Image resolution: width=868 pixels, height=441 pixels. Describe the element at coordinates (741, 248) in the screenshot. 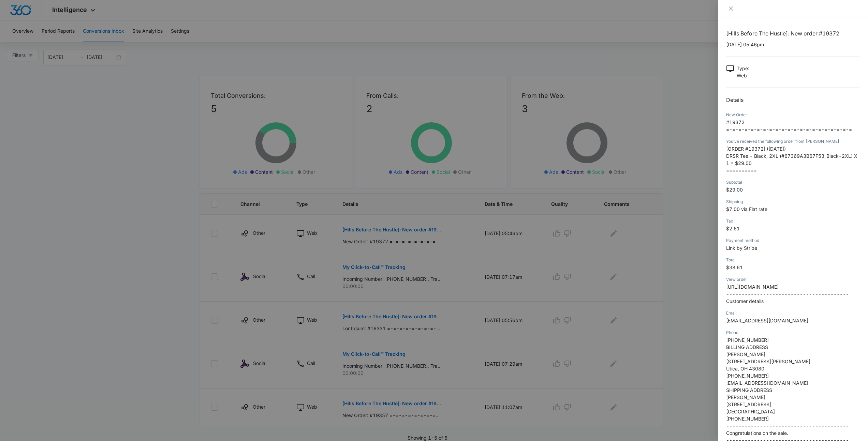

I see `span: Link by Stripe` at that location.